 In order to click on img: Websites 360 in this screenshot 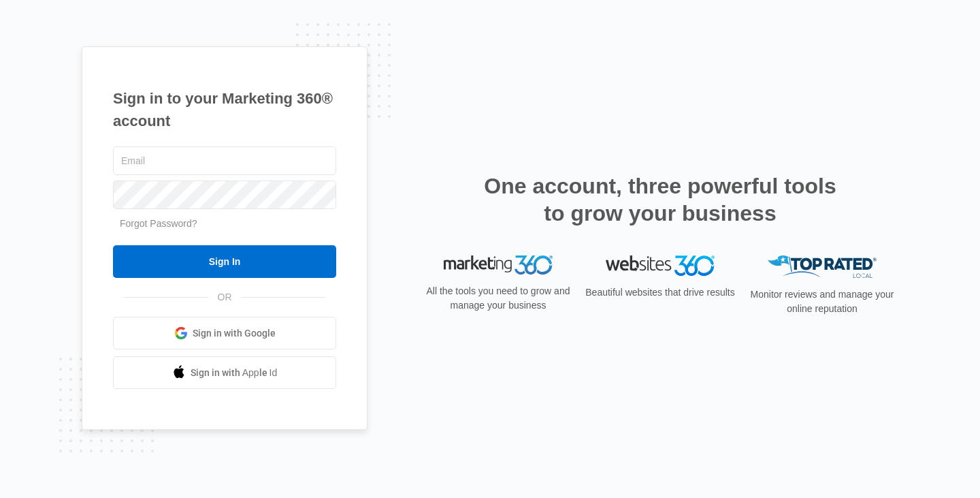, I will do `click(660, 265)`.